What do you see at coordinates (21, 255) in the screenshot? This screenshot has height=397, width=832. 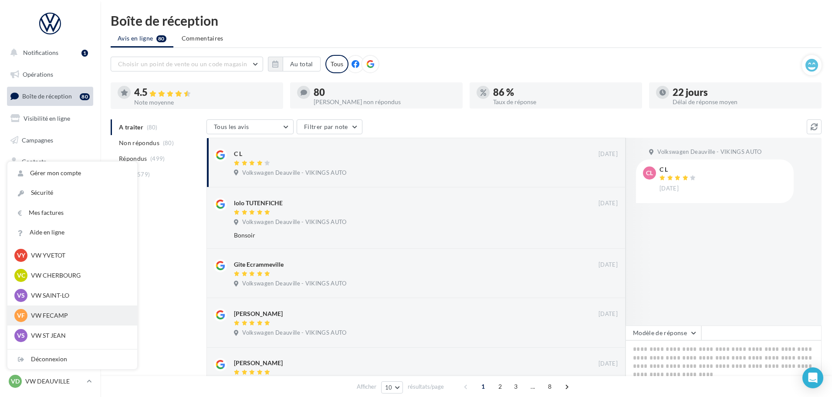 I see `span: VY` at bounding box center [21, 255].